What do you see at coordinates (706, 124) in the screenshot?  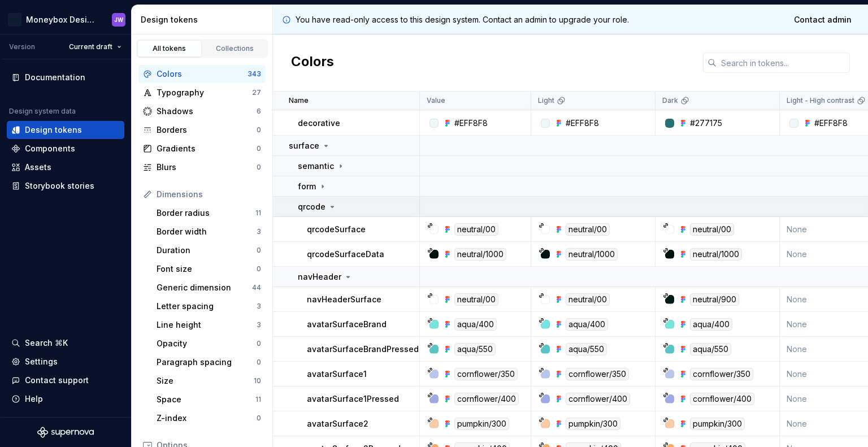 I see `div: #277175` at bounding box center [706, 124].